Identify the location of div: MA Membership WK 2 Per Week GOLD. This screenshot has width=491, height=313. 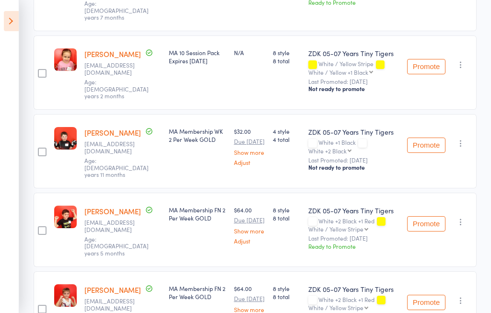
(197, 135).